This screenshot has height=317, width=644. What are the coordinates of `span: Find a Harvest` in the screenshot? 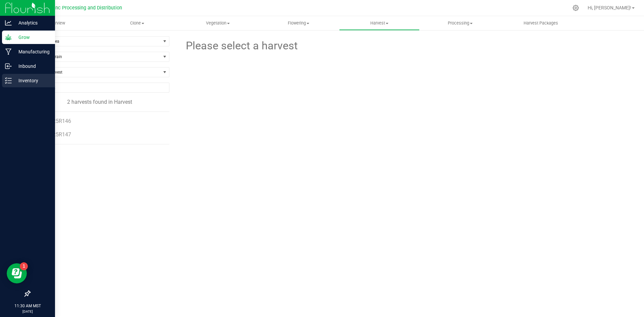 It's located at (95, 72).